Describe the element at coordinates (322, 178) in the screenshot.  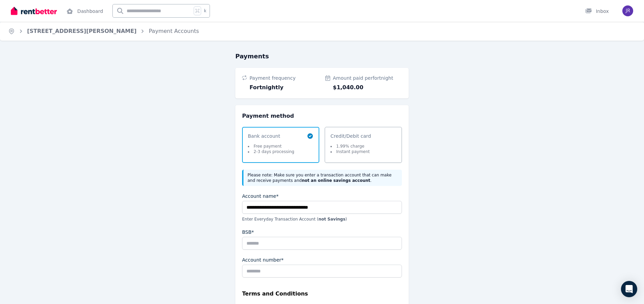
I see `div: Please note: Make sure you enter a transaction account that can make and receive payments and .` at that location.